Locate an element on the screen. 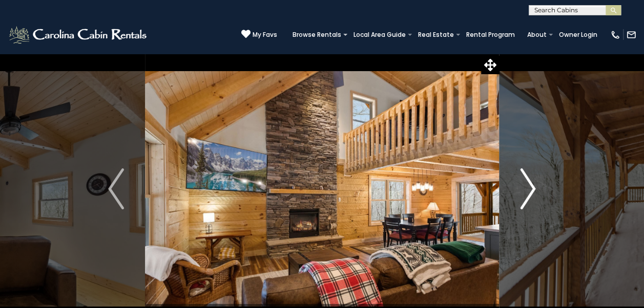 The width and height of the screenshot is (644, 308). a: Local Area Guide is located at coordinates (379, 35).